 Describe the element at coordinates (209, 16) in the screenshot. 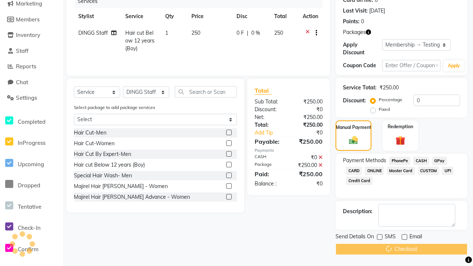

I see `th: Price` at that location.